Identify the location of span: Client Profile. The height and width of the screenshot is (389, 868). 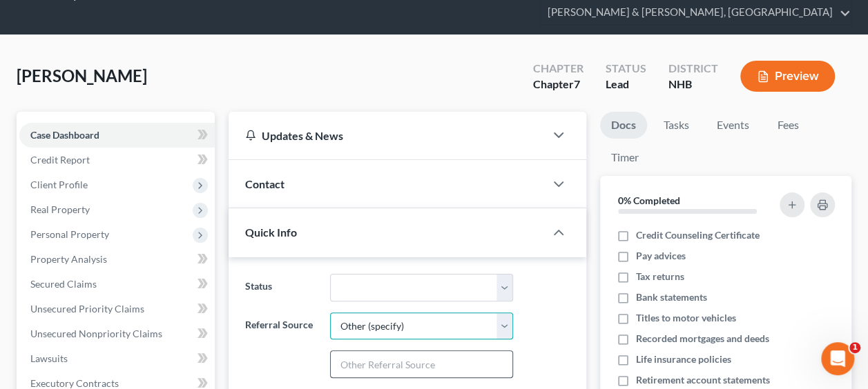
(59, 185).